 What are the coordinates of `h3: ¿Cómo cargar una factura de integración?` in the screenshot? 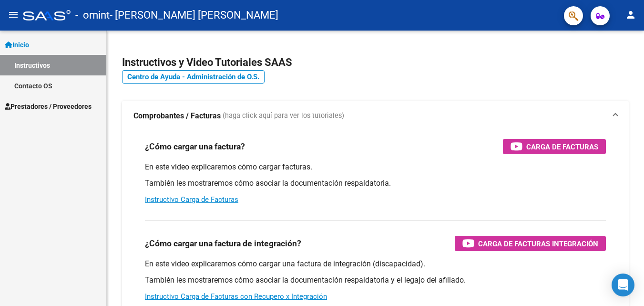 It's located at (223, 244).